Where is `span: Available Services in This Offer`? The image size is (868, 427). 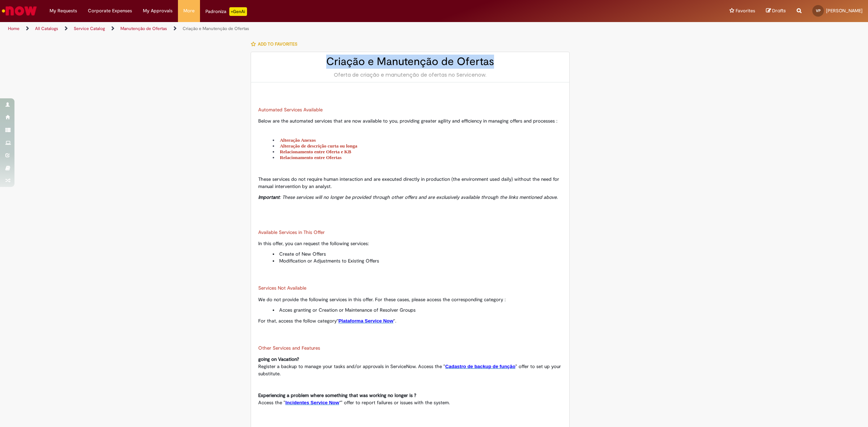 span: Available Services in This Offer is located at coordinates (292, 232).